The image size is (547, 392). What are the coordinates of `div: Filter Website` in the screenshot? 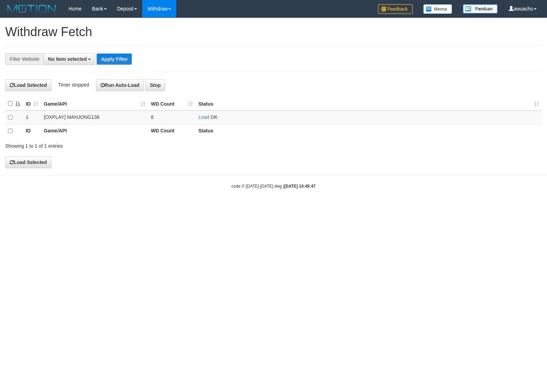 It's located at (24, 59).